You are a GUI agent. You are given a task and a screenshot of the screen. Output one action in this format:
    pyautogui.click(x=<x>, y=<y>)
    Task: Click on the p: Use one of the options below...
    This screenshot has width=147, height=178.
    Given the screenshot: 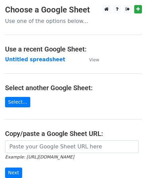 What is the action you would take?
    pyautogui.click(x=74, y=21)
    